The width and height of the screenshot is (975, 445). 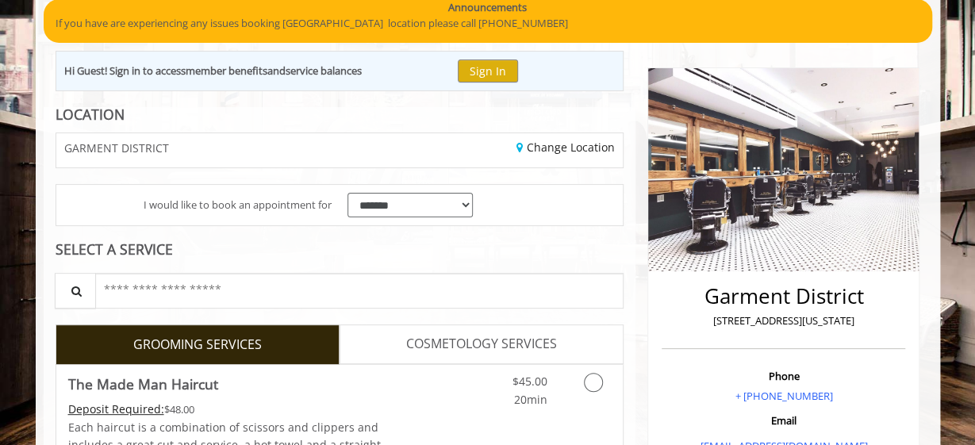 What do you see at coordinates (75, 290) in the screenshot?
I see `button: Service Search` at bounding box center [75, 290].